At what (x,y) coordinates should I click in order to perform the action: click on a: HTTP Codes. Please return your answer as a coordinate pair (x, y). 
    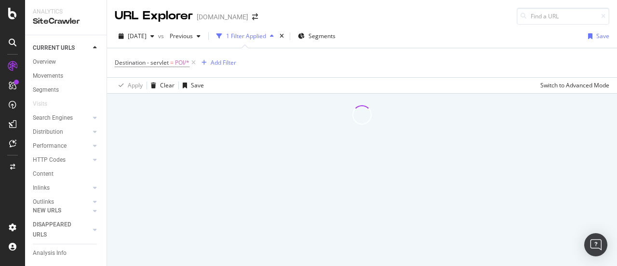
    Looking at the image, I should click on (61, 160).